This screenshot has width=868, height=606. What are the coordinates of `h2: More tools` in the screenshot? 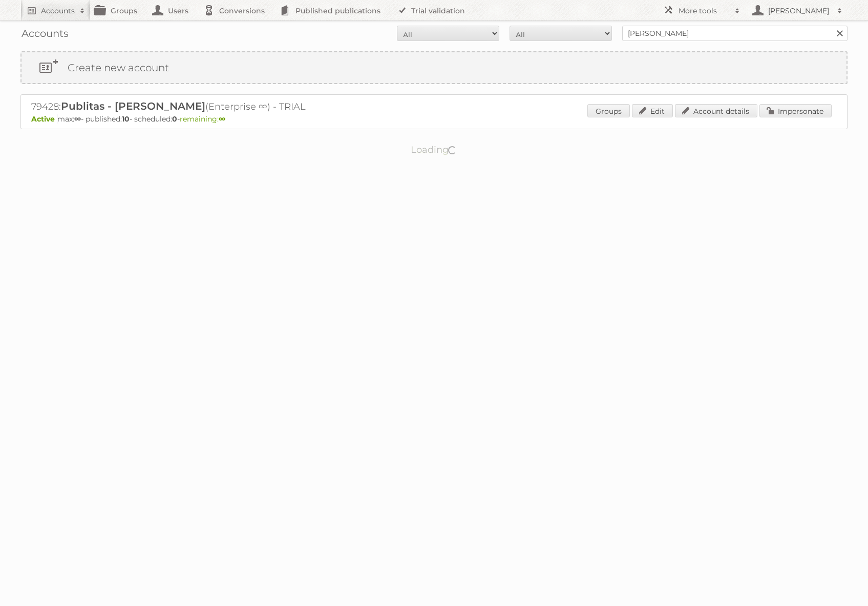 It's located at (704, 11).